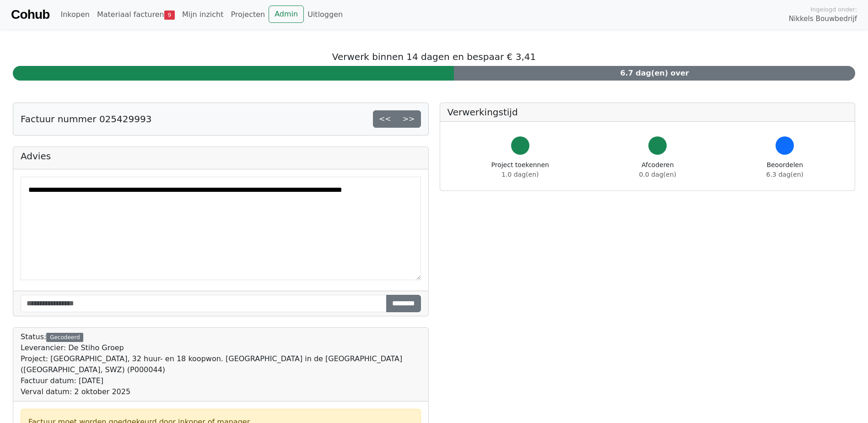  What do you see at coordinates (434, 57) in the screenshot?
I see `h5: Verwerk binnen 14 dagen en bespaar € 3,41` at bounding box center [434, 57].